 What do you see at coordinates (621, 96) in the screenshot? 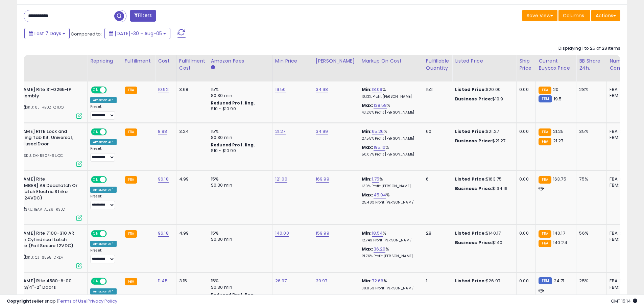
I see `div: FBM: 8` at bounding box center [621, 96].